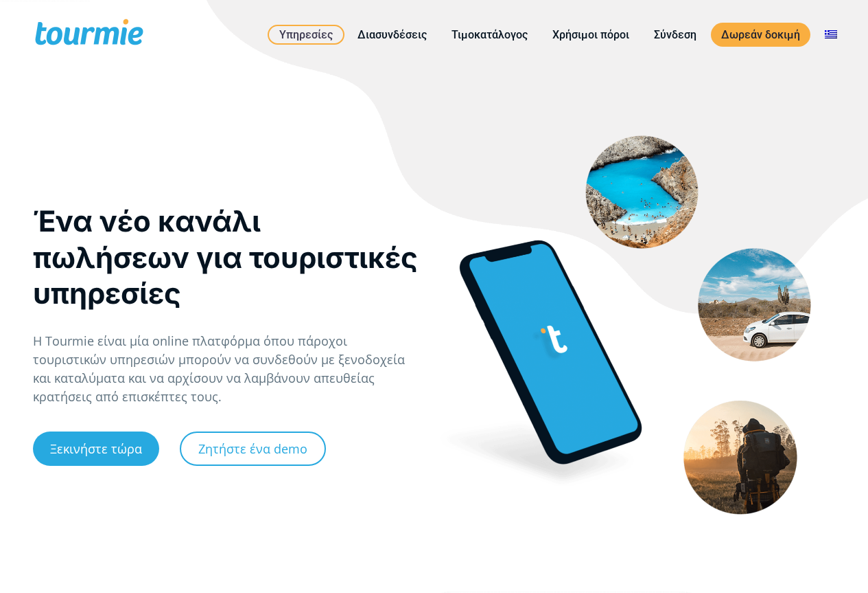  I want to click on a: Αλλαγή σε, so click(831, 34).